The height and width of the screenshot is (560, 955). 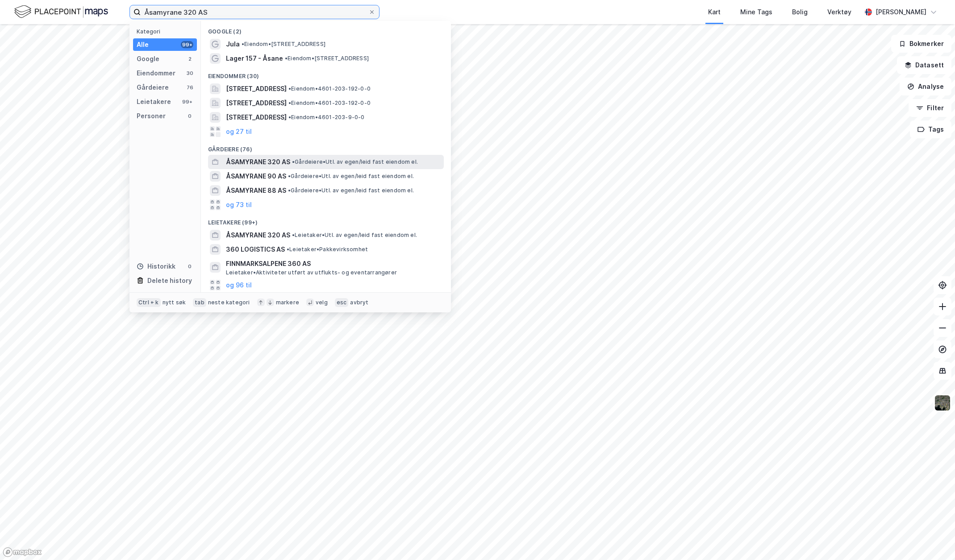 What do you see at coordinates (189, 87) in the screenshot?
I see `div: 76` at bounding box center [189, 87].